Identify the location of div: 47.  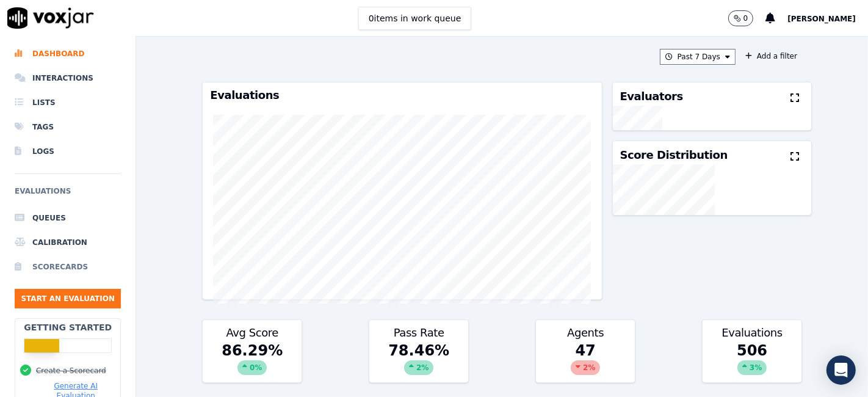
(586, 361).